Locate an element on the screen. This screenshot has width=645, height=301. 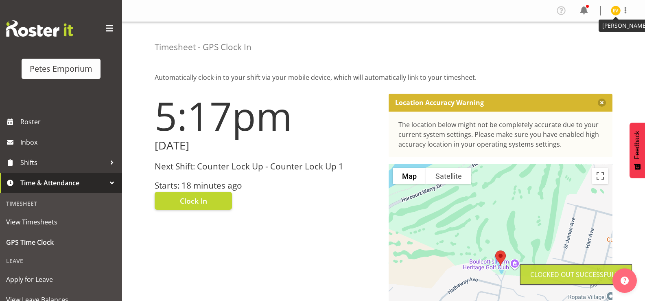
span: Roster is located at coordinates (69, 122).